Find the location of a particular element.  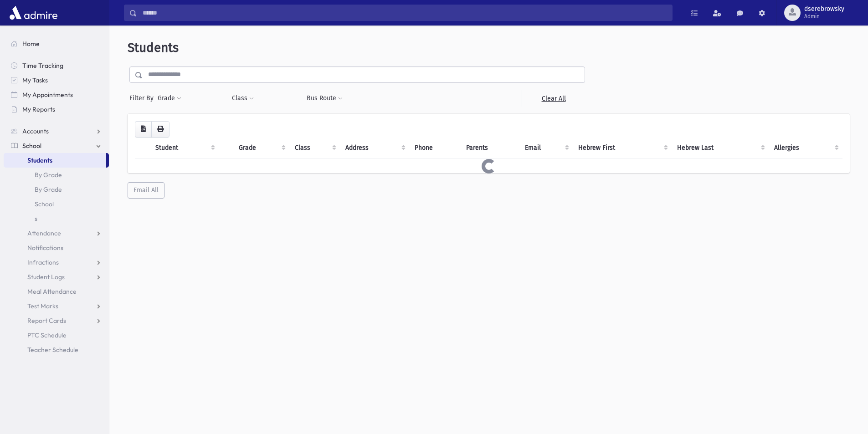

span: Attendance is located at coordinates (45, 233).